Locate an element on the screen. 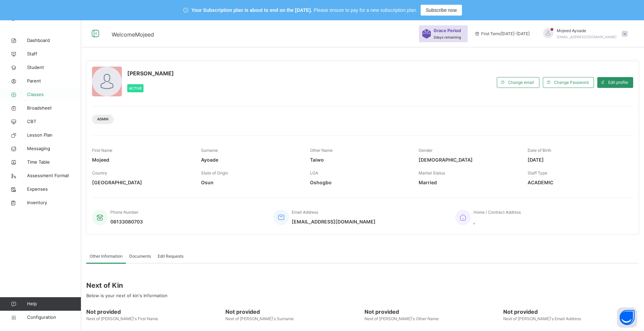 This screenshot has width=644, height=331. span: Change email is located at coordinates (521, 83).